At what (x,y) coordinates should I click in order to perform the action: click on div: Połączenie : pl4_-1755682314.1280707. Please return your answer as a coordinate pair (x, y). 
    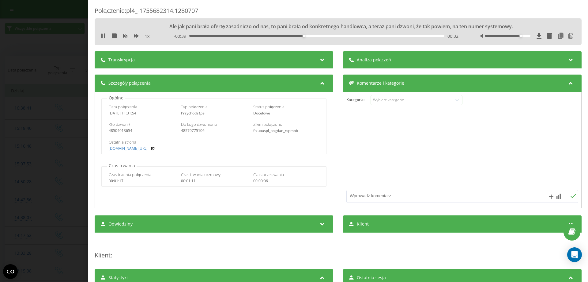
    Looking at the image, I should click on (338, 12).